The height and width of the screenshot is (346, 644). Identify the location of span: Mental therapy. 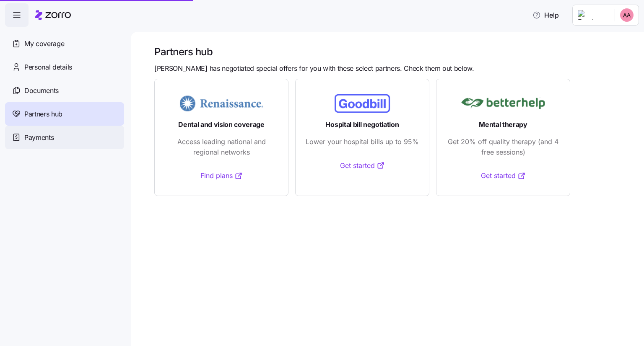
(503, 125).